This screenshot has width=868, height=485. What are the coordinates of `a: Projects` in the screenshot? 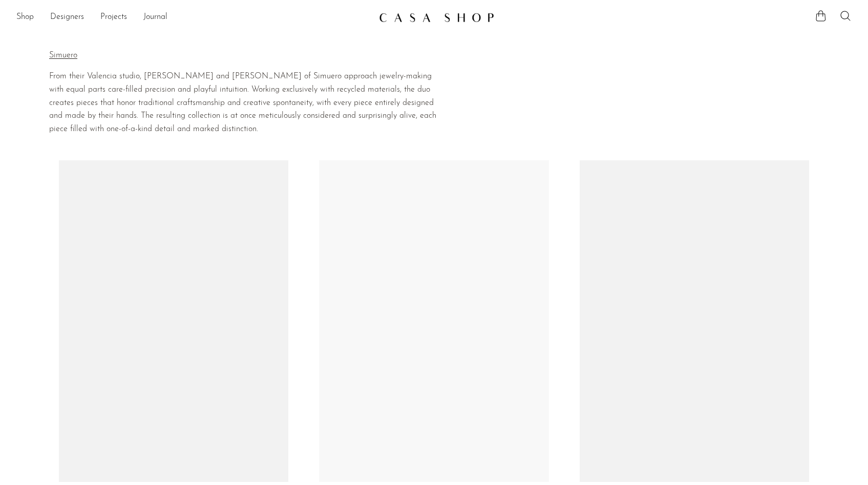 It's located at (113, 18).